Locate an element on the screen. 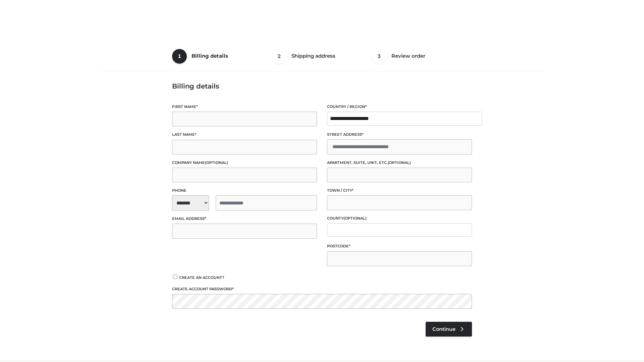  label: Apartment, suite, unit, etc. is located at coordinates (399, 163).